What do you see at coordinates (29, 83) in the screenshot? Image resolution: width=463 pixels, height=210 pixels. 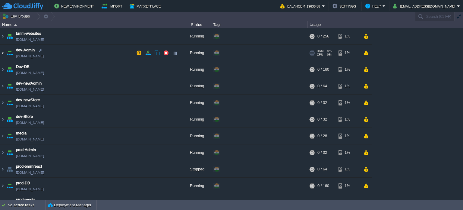 I see `a: dev-newAdmin` at bounding box center [29, 83].